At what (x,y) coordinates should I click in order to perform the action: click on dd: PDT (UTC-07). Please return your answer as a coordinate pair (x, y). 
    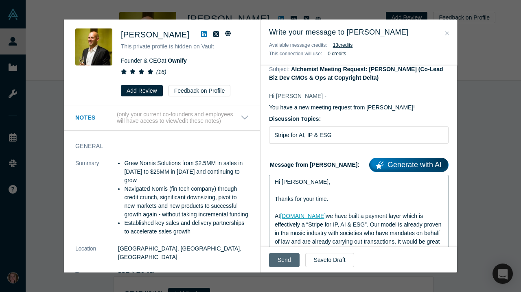
    Looking at the image, I should click on (183, 274).